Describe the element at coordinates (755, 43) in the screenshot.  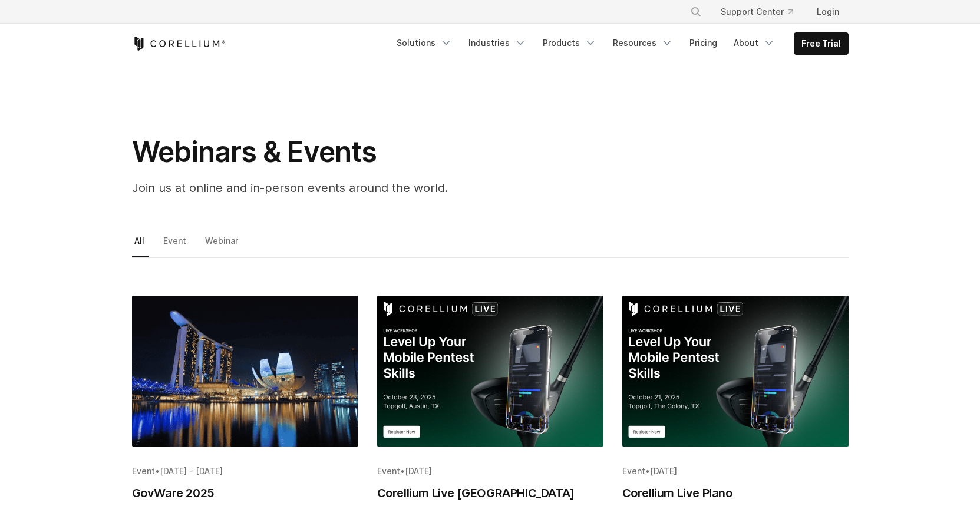
I see `a: About` at that location.